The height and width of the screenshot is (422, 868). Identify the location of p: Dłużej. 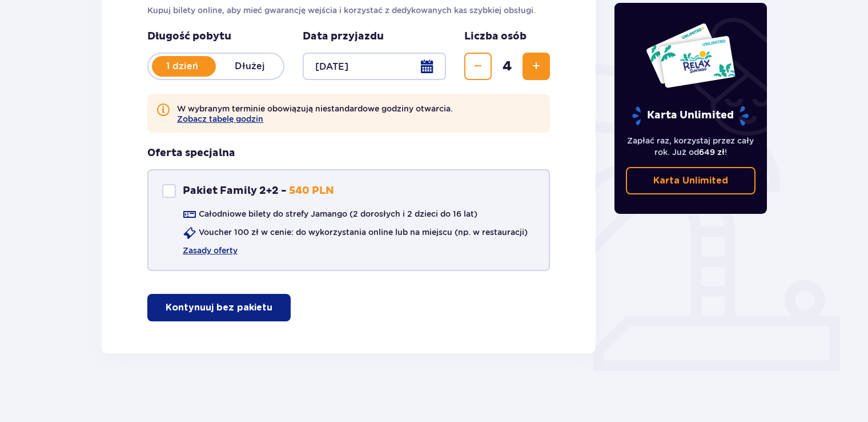
(249, 66).